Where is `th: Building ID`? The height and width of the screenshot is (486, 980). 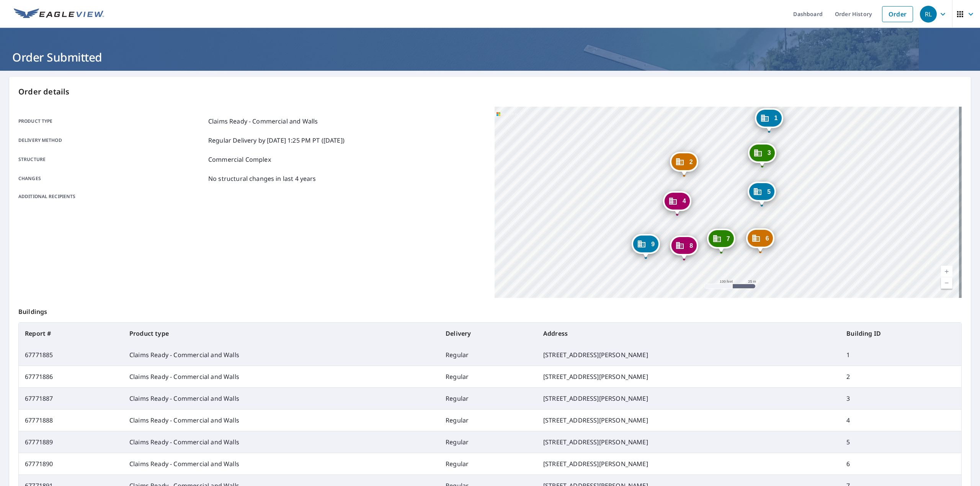 th: Building ID is located at coordinates (901, 334).